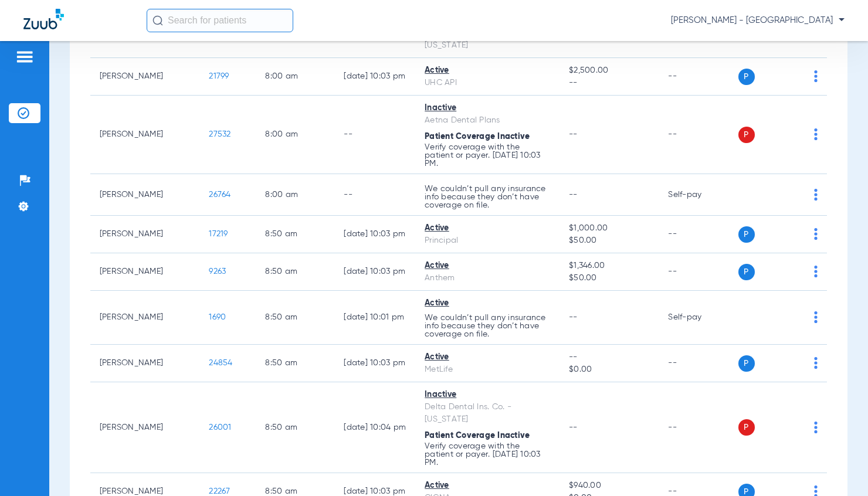  What do you see at coordinates (487, 240) in the screenshot?
I see `div: Principal` at bounding box center [487, 240].